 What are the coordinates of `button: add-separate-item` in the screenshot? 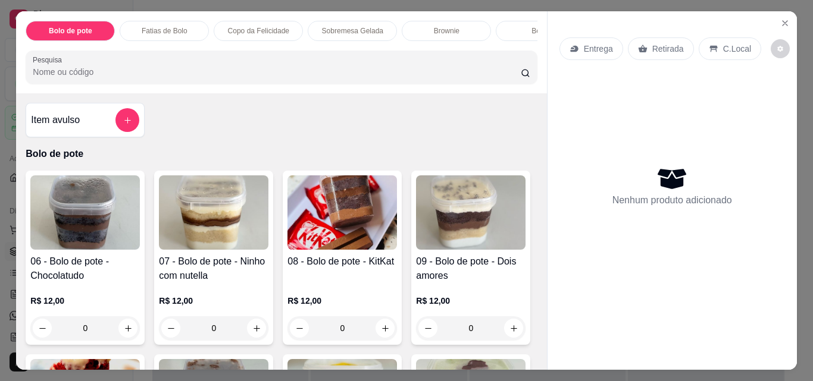 It's located at (127, 120).